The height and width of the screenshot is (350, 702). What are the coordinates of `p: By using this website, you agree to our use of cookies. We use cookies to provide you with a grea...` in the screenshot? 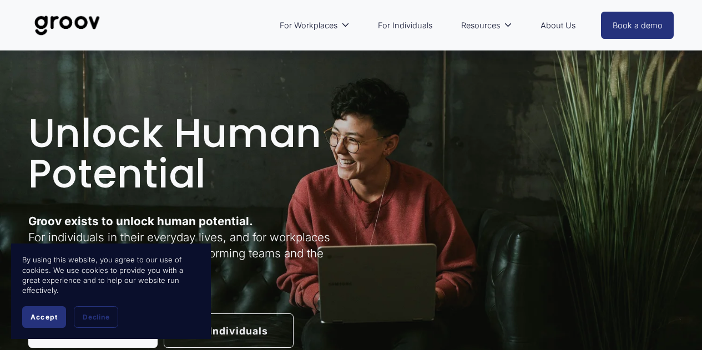 It's located at (111, 275).